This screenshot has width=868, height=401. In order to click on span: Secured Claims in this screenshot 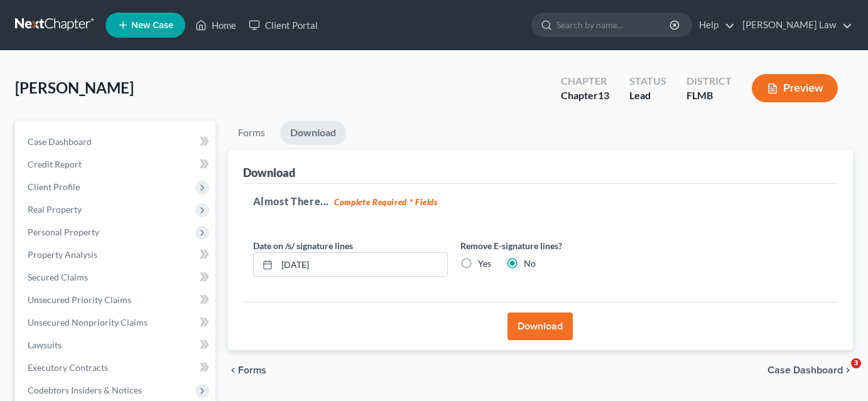, I will do `click(58, 276)`.